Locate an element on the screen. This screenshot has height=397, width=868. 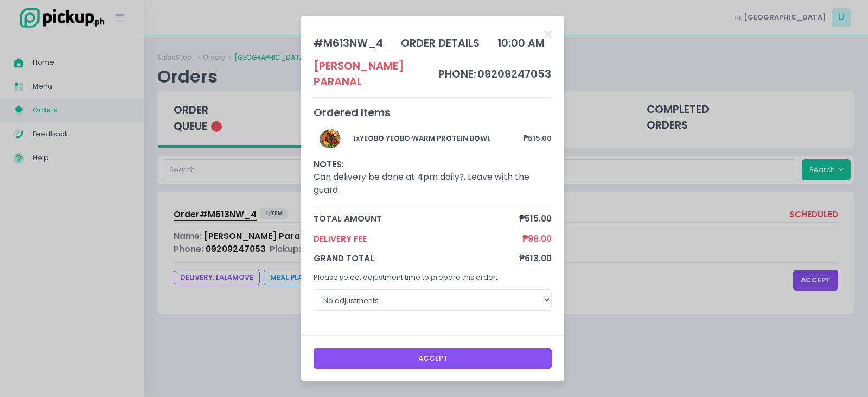
div: order details is located at coordinates (440, 43).